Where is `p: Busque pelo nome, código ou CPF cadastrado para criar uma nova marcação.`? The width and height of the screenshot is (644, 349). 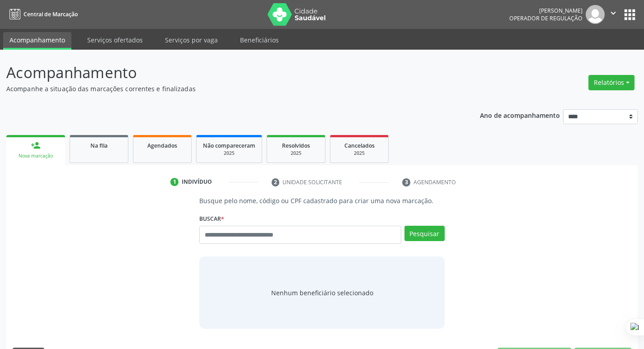 p: Busque pelo nome, código ou CPF cadastrado para criar uma nova marcação. is located at coordinates (322, 201).